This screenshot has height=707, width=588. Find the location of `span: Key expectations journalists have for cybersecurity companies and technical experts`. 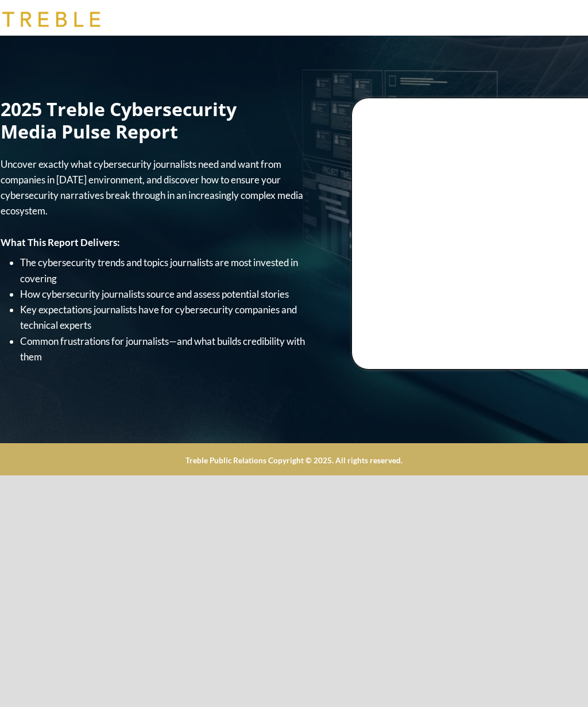

span: Key expectations journalists have for cybersecurity companies and technical experts is located at coordinates (158, 317).